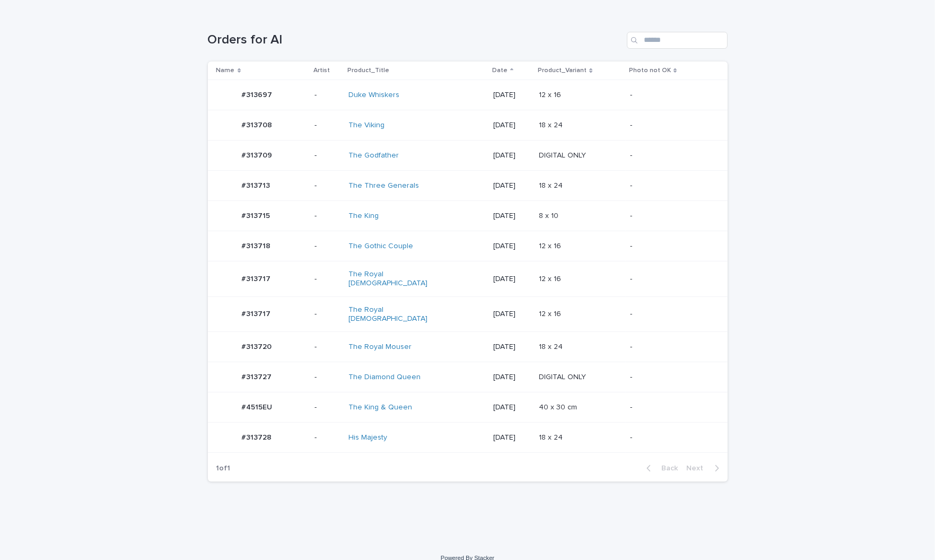 The image size is (935, 560). I want to click on a: The Godfather, so click(373, 155).